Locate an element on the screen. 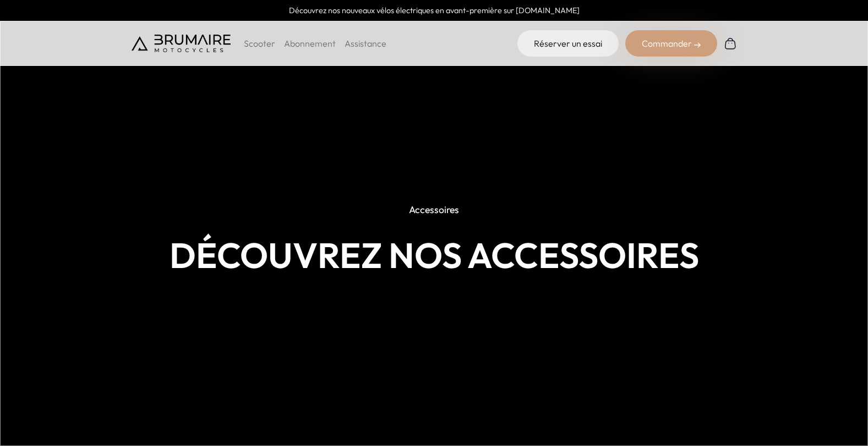 The width and height of the screenshot is (868, 446). img: right-arrow-2.png is located at coordinates (697, 45).